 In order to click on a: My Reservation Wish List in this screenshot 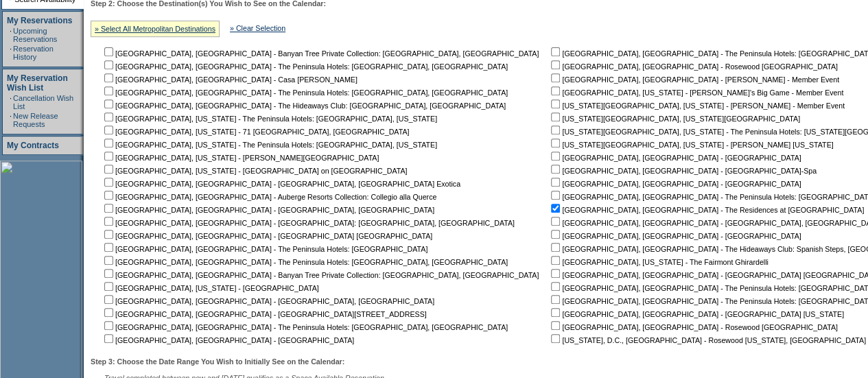, I will do `click(37, 83)`.